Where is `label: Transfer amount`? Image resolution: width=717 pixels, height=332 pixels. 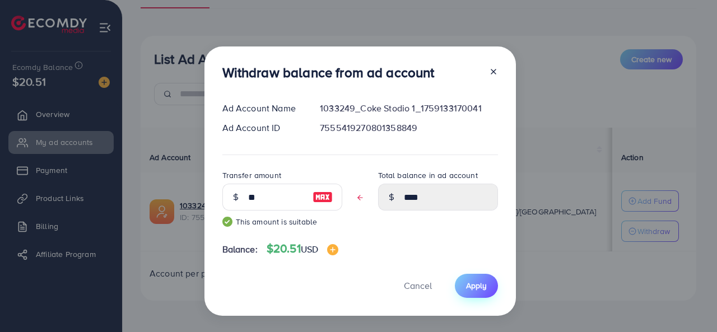
label: Transfer amount is located at coordinates (251, 175).